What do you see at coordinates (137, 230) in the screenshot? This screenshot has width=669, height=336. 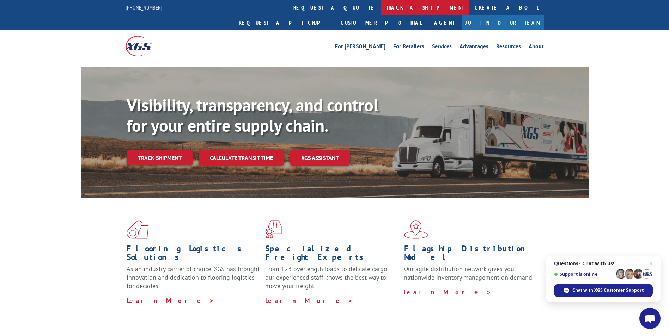 I see `img: xgs-icon-total-supply-chain-intelligence-red` at bounding box center [137, 230].